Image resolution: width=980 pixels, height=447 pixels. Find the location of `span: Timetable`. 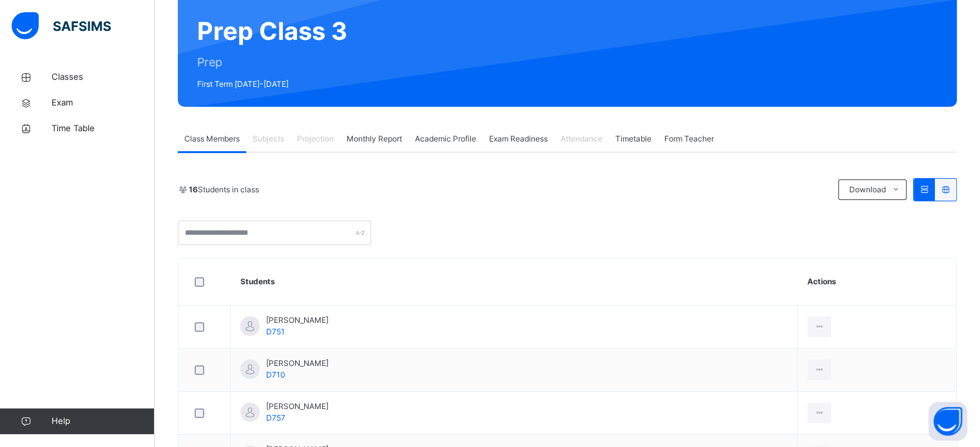

span: Timetable is located at coordinates (633, 139).